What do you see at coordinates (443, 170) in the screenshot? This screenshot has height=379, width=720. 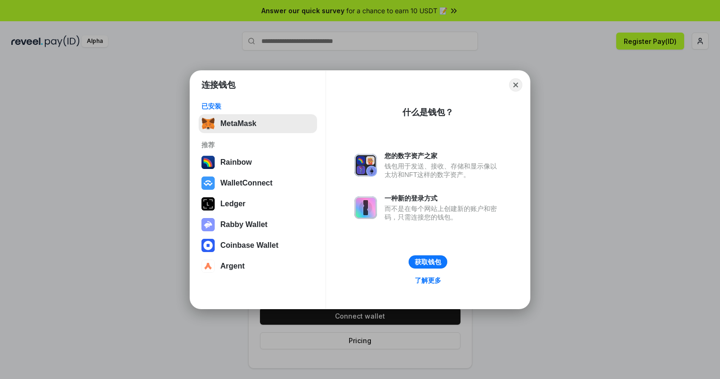 I see `div: 钱包用于发送、接收、存储和显示像以太坊和NFT这样的数字资产。` at bounding box center [443, 170].